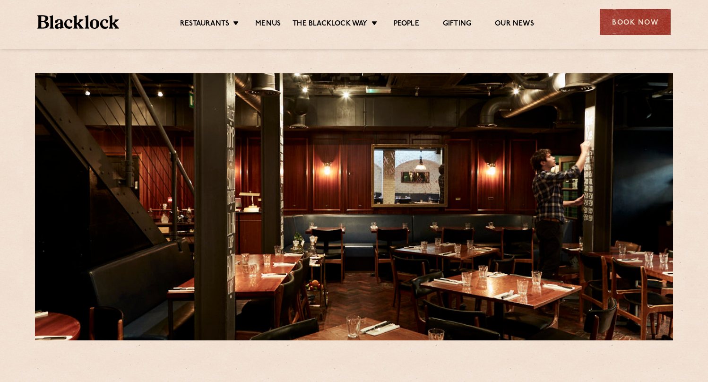 The image size is (708, 382). What do you see at coordinates (406, 25) in the screenshot?
I see `a: People` at bounding box center [406, 25].